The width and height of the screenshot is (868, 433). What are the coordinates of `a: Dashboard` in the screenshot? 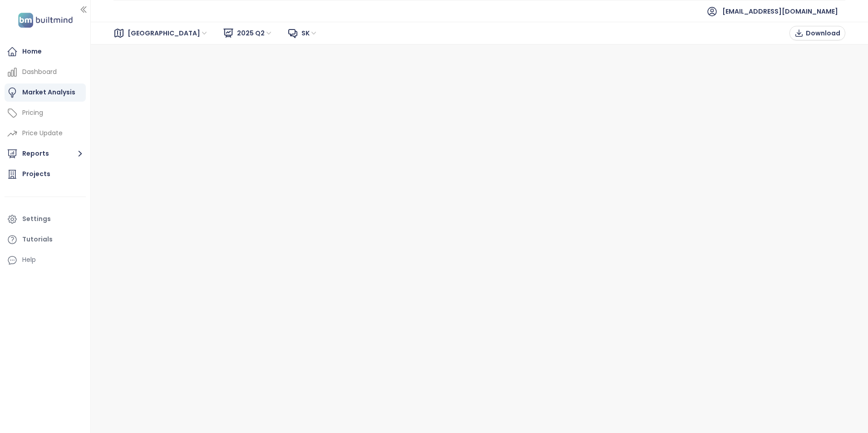 It's located at (45, 72).